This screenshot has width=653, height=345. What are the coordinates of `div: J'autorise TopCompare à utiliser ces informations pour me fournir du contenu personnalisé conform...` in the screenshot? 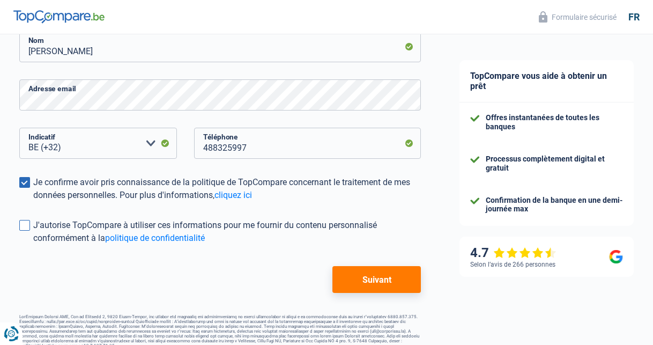 It's located at (227, 231).